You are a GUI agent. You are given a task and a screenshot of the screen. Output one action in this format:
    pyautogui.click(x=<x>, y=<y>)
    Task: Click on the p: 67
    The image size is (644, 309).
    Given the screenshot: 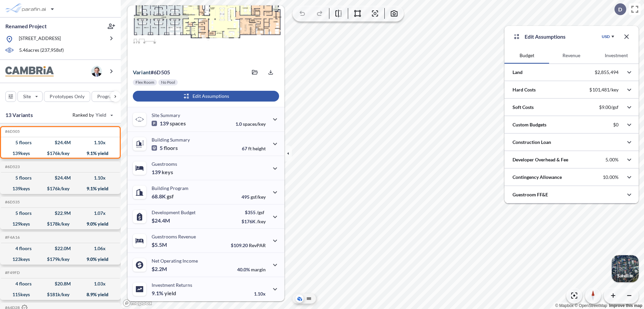 What is the action you would take?
    pyautogui.click(x=253, y=148)
    